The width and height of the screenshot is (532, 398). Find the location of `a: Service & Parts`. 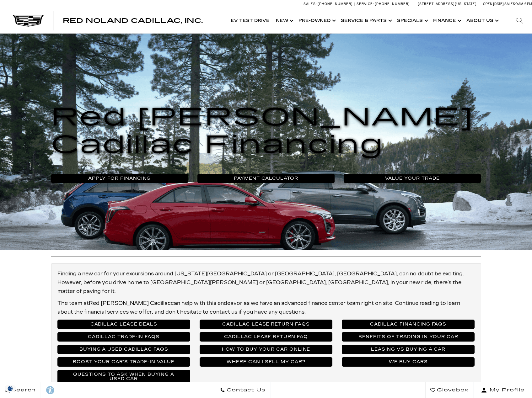

a: Service & Parts is located at coordinates (366, 21).